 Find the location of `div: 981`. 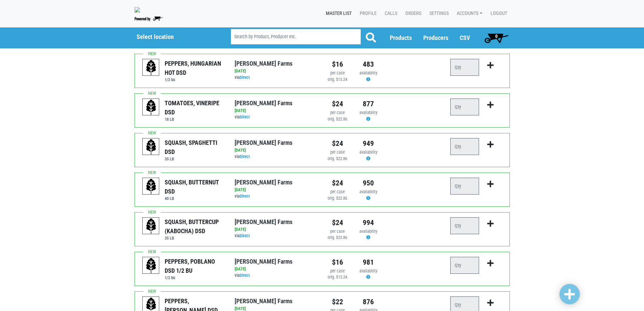

div: 981 is located at coordinates (368, 263).